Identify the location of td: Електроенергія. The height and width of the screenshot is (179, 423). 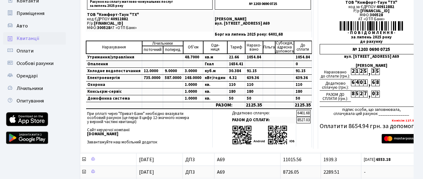
(114, 78).